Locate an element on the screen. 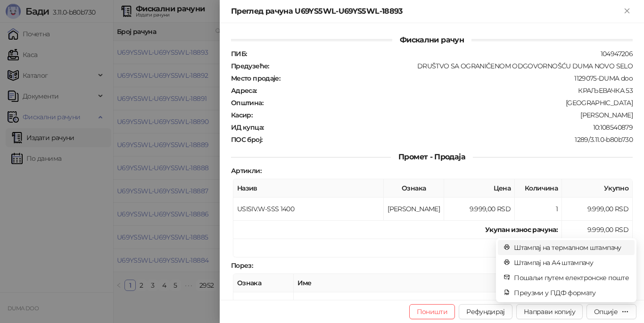 The image size is (644, 323). strong: Укупан износ рачуна : is located at coordinates (522, 230).